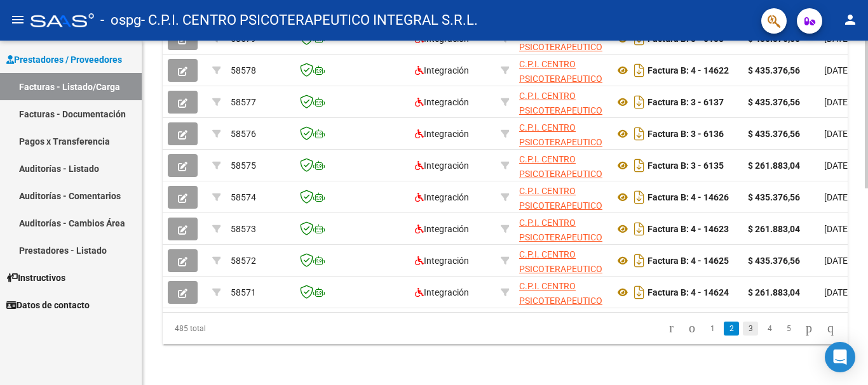  What do you see at coordinates (769, 329) in the screenshot?
I see `a: 4` at bounding box center [769, 329].